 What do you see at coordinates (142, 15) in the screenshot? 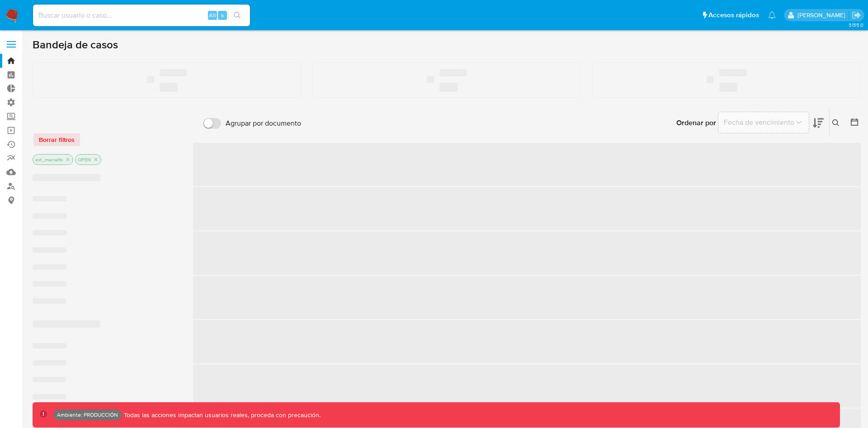
I see `input: Buscar usuario o caso...` at bounding box center [142, 15].